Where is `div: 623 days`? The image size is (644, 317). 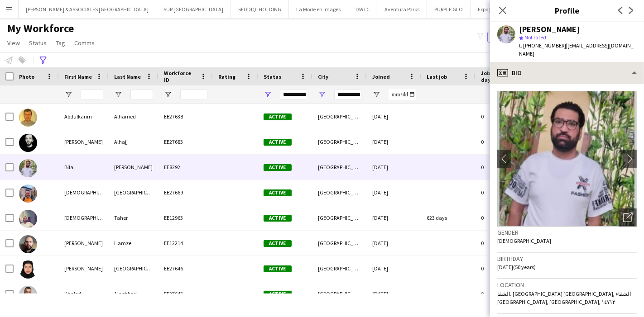
div: 623 days is located at coordinates (448, 218).